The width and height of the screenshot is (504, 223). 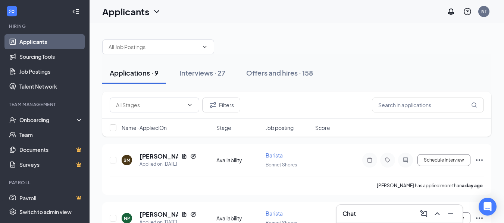 What do you see at coordinates (224, 128) in the screenshot?
I see `span: Stage` at bounding box center [224, 128].